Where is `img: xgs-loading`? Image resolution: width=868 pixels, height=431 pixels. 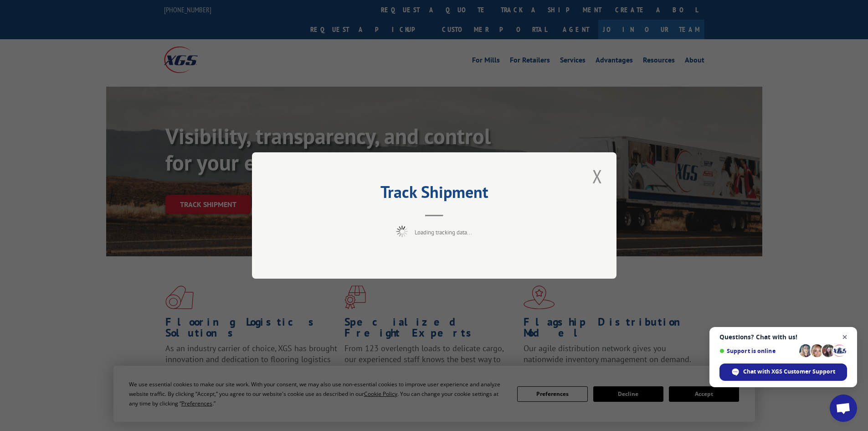 img: xgs-loading is located at coordinates (402, 231).